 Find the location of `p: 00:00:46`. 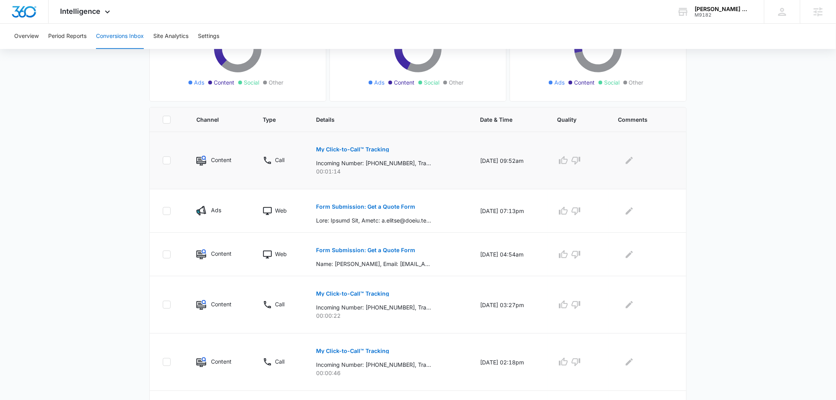

p: 00:00:46 is located at coordinates (389, 373).